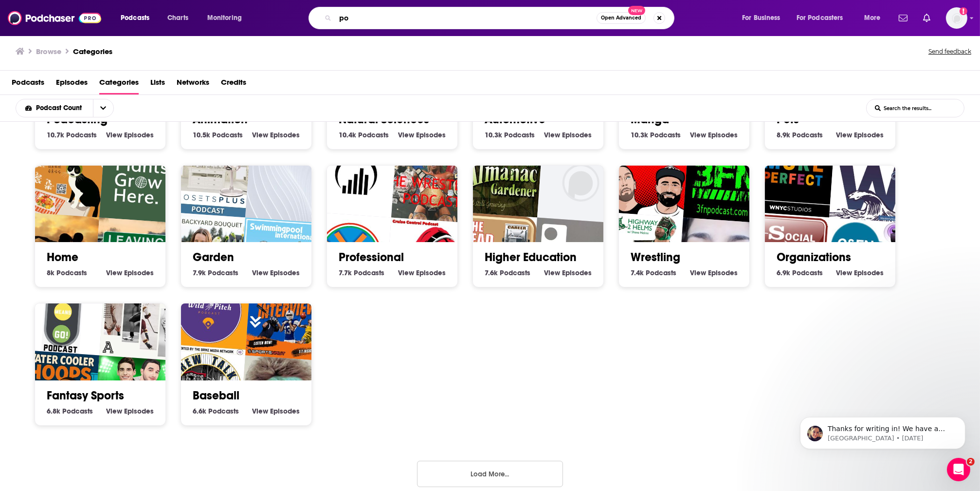 The width and height of the screenshot is (980, 491). I want to click on div: Wild Pitch, so click(209, 314).